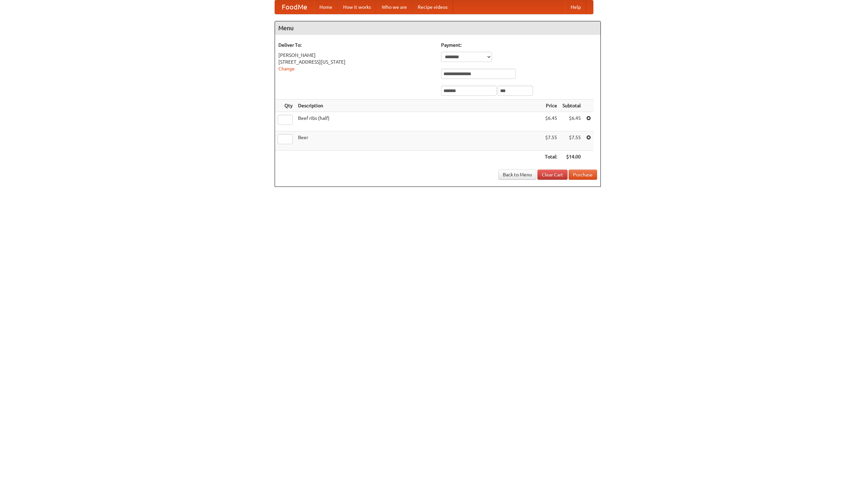  I want to click on th: Qty, so click(285, 106).